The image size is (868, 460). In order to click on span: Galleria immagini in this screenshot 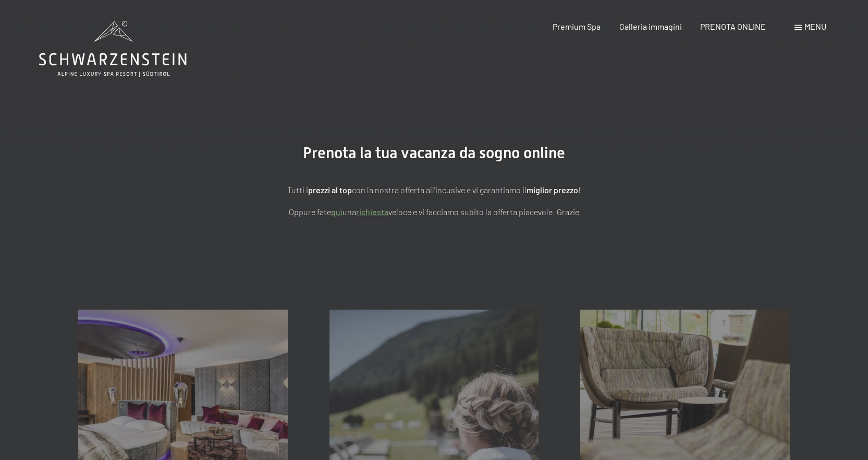, I will do `click(650, 26)`.